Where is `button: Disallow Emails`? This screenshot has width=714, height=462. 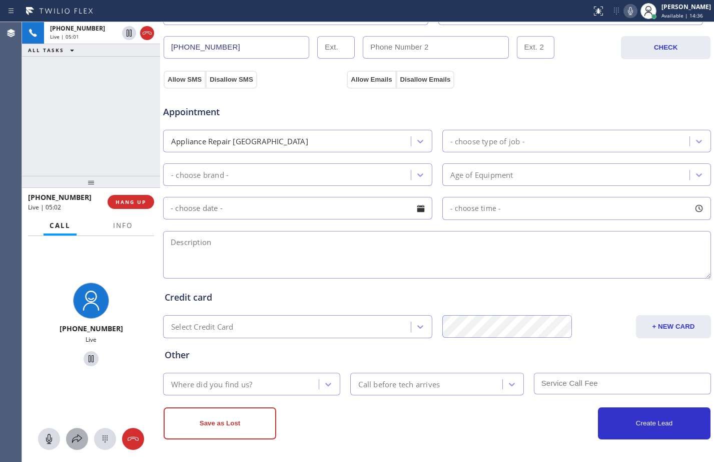
button: Disallow Emails is located at coordinates (425, 80).